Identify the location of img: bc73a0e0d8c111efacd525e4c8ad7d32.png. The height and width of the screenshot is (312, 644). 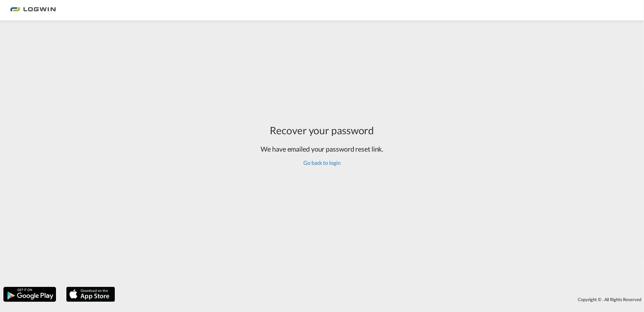
(33, 10).